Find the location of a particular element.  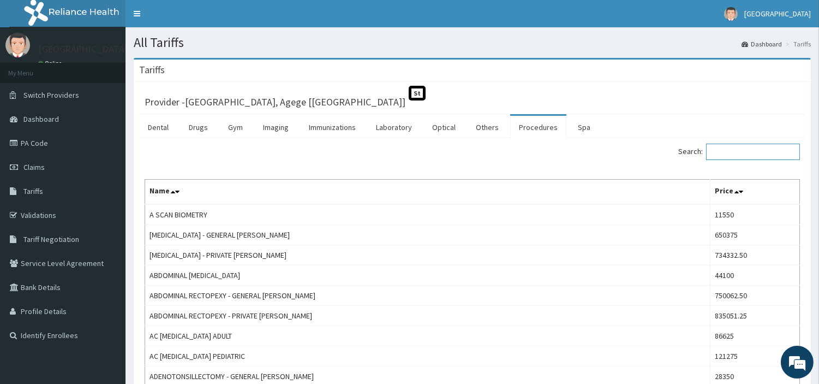

span: Claims is located at coordinates (34, 167).